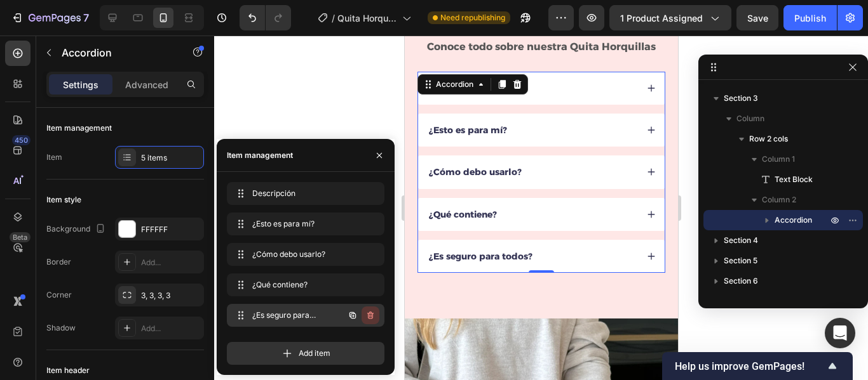 The image size is (868, 380). I want to click on span: Need republishing, so click(473, 18).